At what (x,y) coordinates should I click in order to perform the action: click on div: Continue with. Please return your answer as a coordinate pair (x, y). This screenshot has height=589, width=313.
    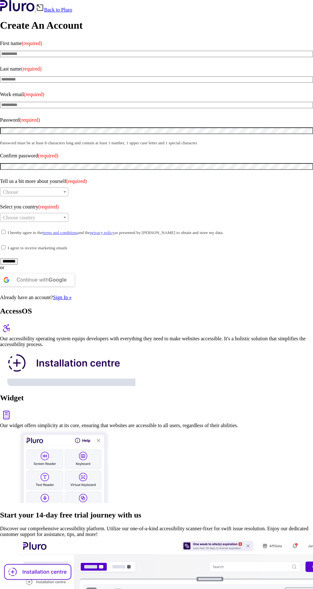
    Looking at the image, I should click on (42, 280).